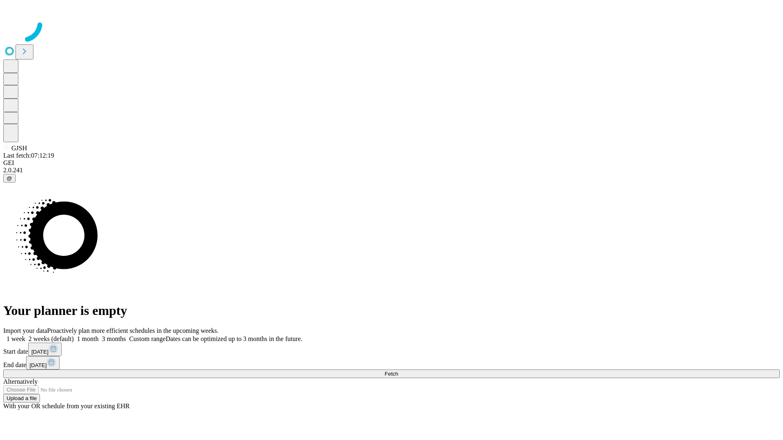  What do you see at coordinates (114, 339) in the screenshot?
I see `span: 3 months` at bounding box center [114, 339].